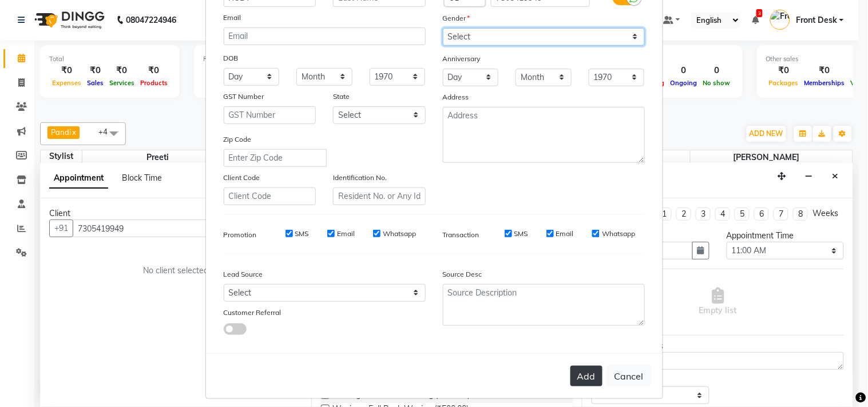 Image resolution: width=868 pixels, height=407 pixels. What do you see at coordinates (461, 235) in the screenshot?
I see `label: Transaction` at bounding box center [461, 235].